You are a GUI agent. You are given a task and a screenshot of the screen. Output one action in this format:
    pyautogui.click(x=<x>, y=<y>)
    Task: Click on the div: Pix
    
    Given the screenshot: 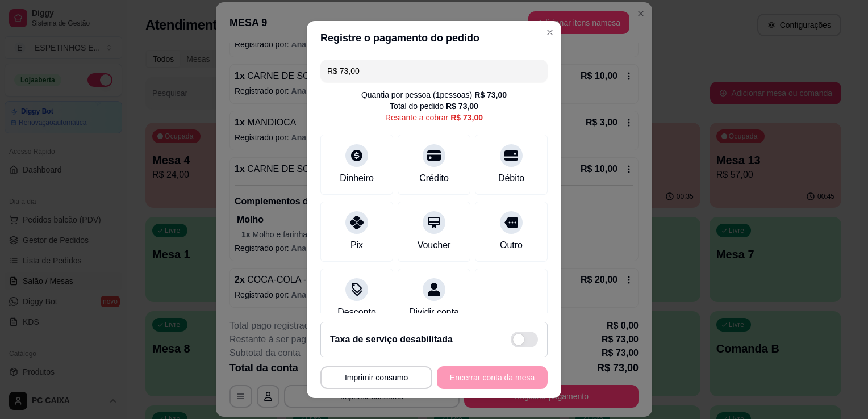 What is the action you would take?
    pyautogui.click(x=357, y=245)
    